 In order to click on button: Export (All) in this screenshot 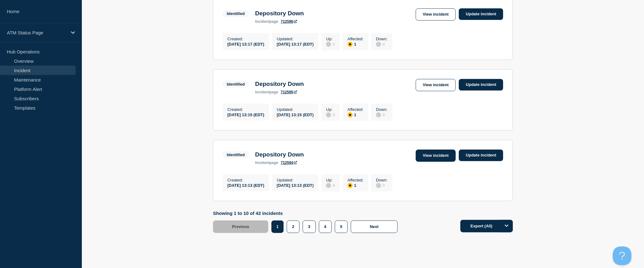, I will do `click(486, 226)`.